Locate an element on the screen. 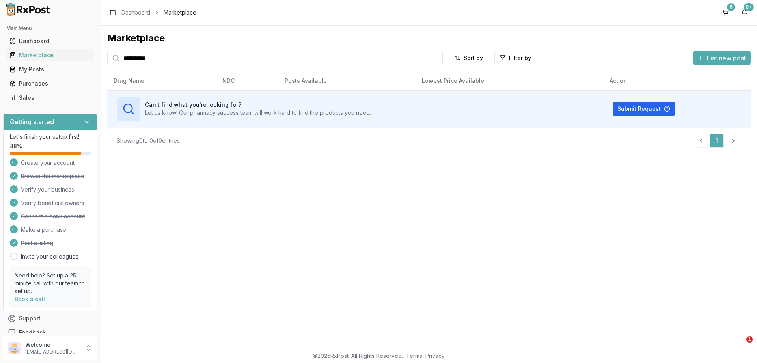  a: Book a call is located at coordinates (30, 299).